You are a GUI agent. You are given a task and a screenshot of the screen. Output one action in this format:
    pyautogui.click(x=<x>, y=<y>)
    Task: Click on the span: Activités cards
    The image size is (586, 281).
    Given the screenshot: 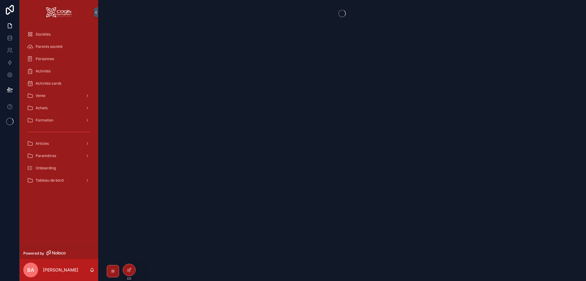 What is the action you would take?
    pyautogui.click(x=48, y=83)
    